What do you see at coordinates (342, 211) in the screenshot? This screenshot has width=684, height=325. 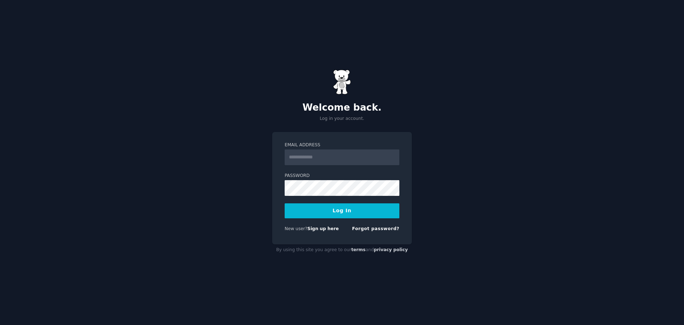 I see `button: Log In` at bounding box center [342, 211].